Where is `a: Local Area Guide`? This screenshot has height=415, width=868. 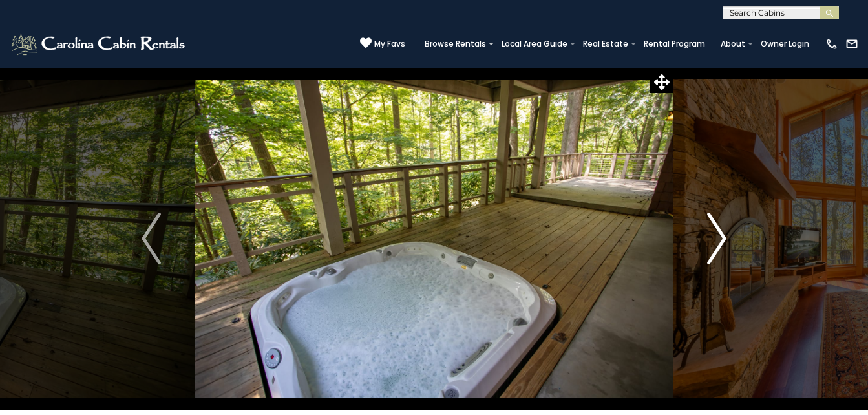
a: Local Area Guide is located at coordinates (534, 44).